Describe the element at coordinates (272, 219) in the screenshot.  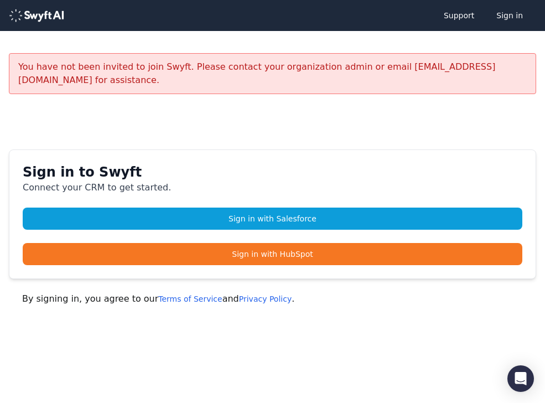
I see `a: Sign in with Salesforce` at that location.